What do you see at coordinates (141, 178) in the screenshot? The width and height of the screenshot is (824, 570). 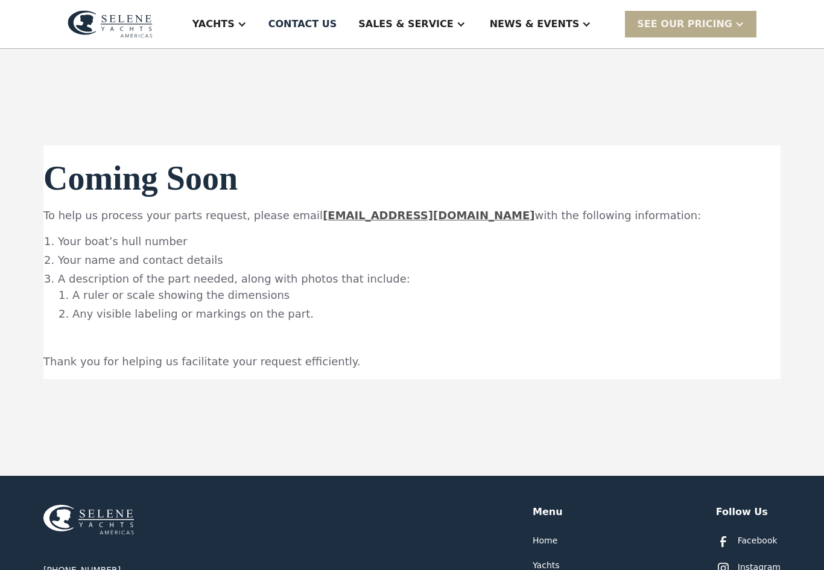 I see `strong: Coming Soon` at bounding box center [141, 178].